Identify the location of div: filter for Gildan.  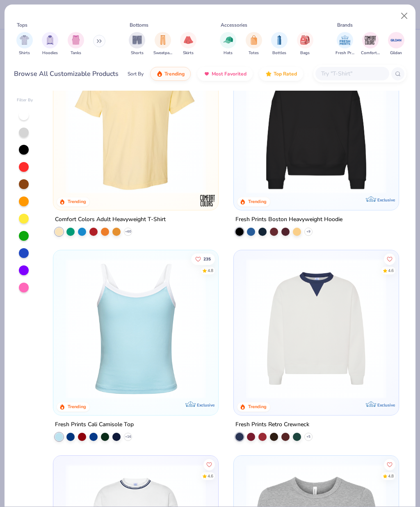
(396, 44).